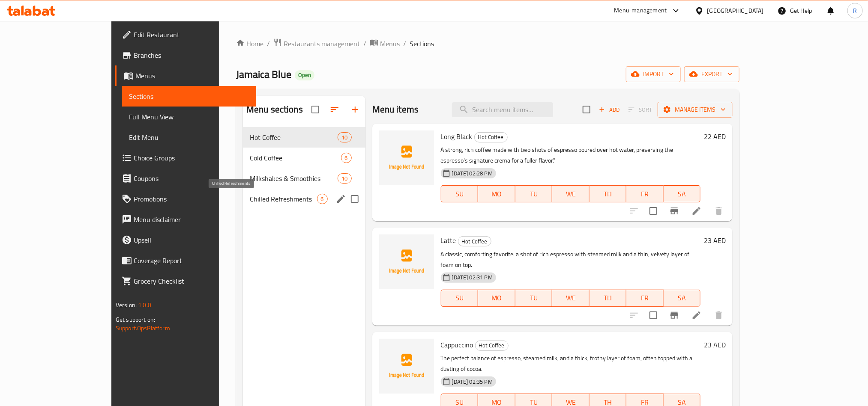  I want to click on span: Edit Menu, so click(189, 137).